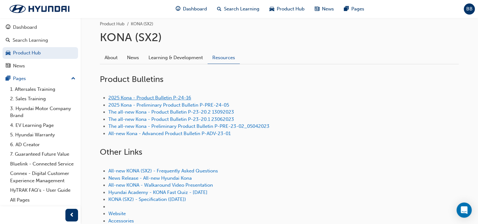 The width and height of the screenshot is (478, 224). What do you see at coordinates (43, 125) in the screenshot?
I see `a: 4. EV Learning Page` at bounding box center [43, 125].